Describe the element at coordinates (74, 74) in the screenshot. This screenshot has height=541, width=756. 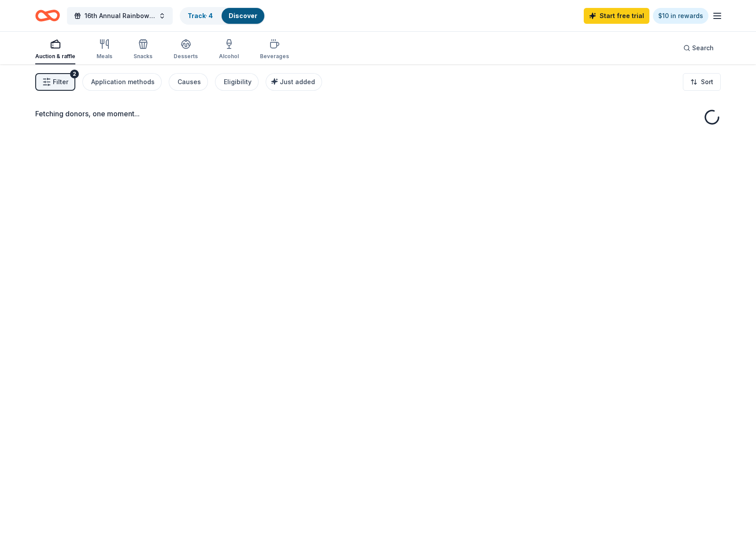
I see `div: 2` at that location.